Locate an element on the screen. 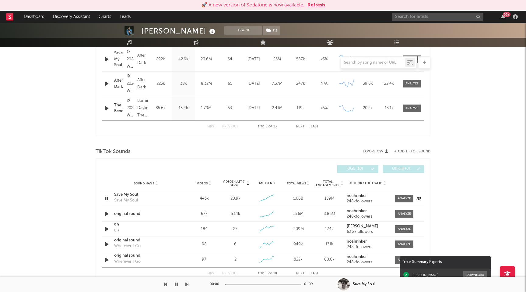 The height and width of the screenshot is (292, 526). button: Refresh is located at coordinates (316, 5).